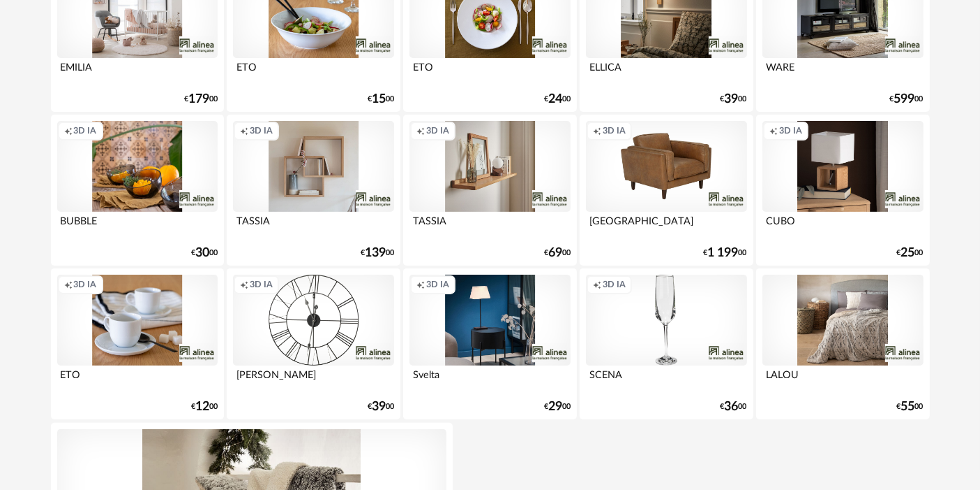 The height and width of the screenshot is (490, 980). I want to click on span: 55, so click(908, 406).